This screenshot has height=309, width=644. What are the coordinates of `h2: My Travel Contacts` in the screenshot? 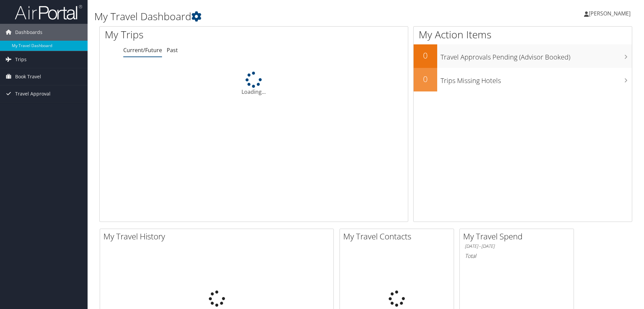 It's located at (398, 236).